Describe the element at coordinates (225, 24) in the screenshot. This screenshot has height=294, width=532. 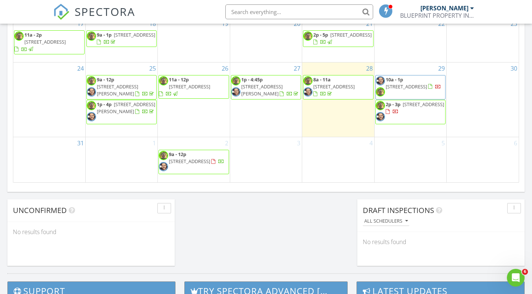
I see `a: Go to August 19, 2025` at that location.